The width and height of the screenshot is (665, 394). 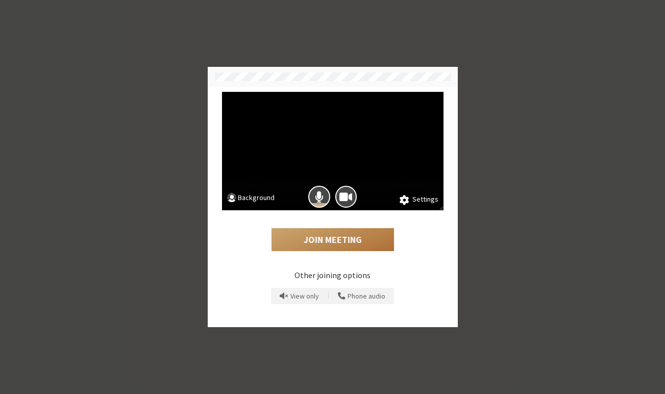 I want to click on button: Mic is on, so click(x=319, y=197).